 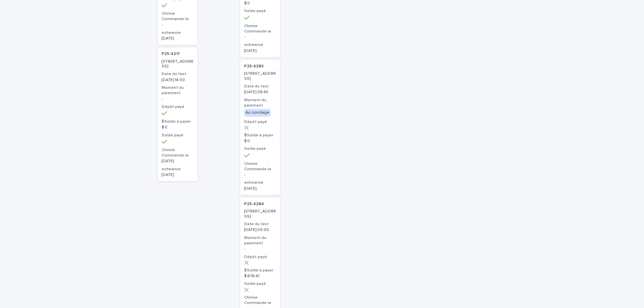 What do you see at coordinates (254, 67) in the screenshot?
I see `p: P25-4283` at bounding box center [254, 67].